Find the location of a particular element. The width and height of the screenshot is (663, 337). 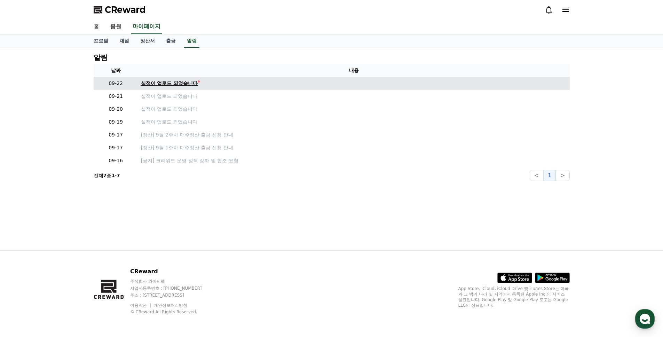

p: © CReward All Rights Reserved. is located at coordinates (173, 312).